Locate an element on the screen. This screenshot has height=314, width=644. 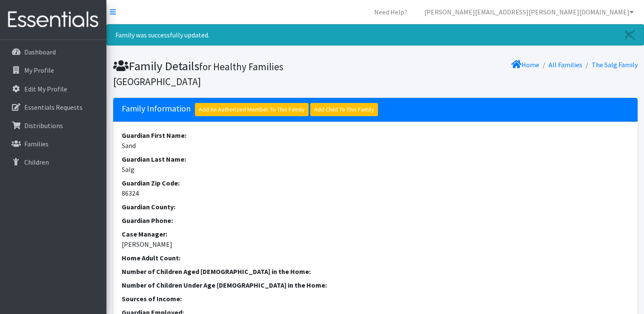
a: Distributions is located at coordinates (53, 125).